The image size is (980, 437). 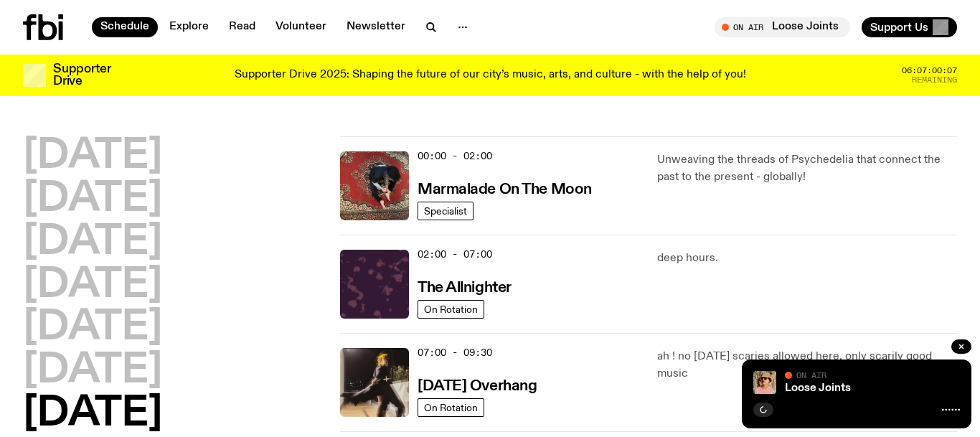 What do you see at coordinates (446, 211) in the screenshot?
I see `a: Specialist` at bounding box center [446, 211].